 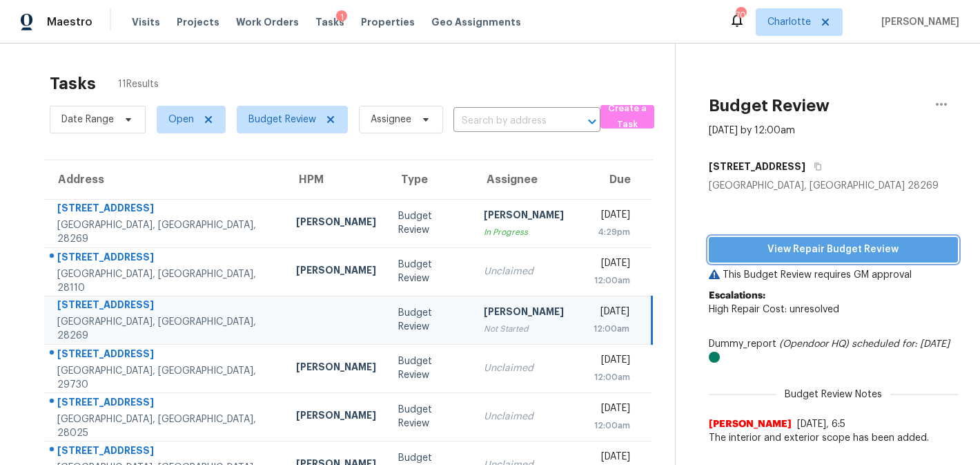 I want to click on span: Assignee, so click(x=390, y=119).